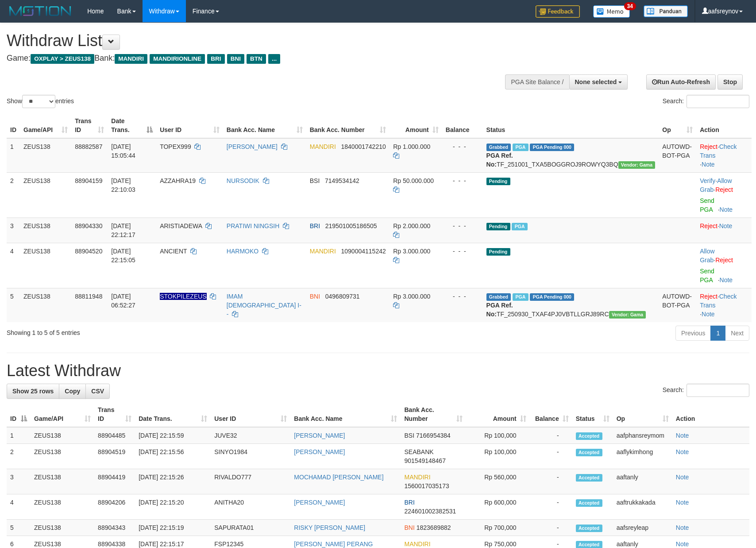 This screenshot has width=756, height=548. Describe the element at coordinates (498, 251) in the screenshot. I see `span: Pending` at that location.